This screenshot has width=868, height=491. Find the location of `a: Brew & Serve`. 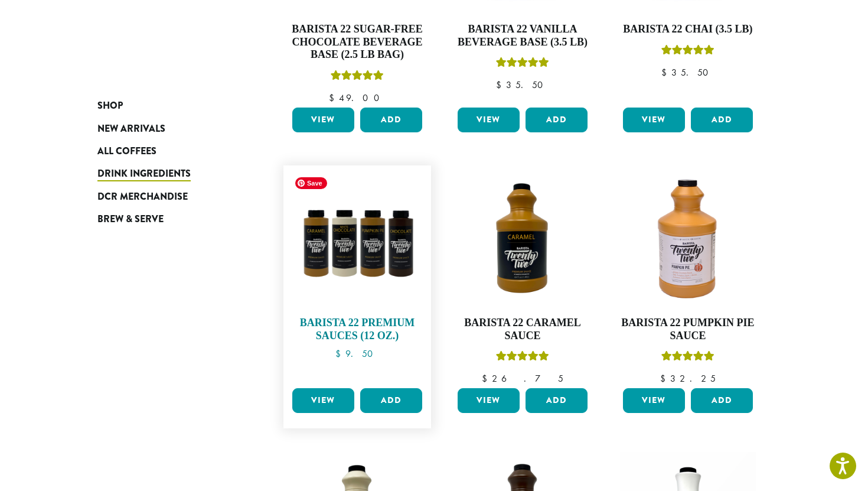

a: Brew & Serve is located at coordinates (168, 219).